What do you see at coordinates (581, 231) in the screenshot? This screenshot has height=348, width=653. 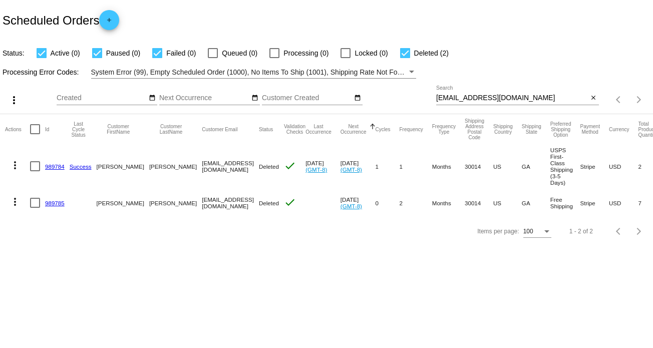 I see `div: 1 - 2 of 2` at bounding box center [581, 231].